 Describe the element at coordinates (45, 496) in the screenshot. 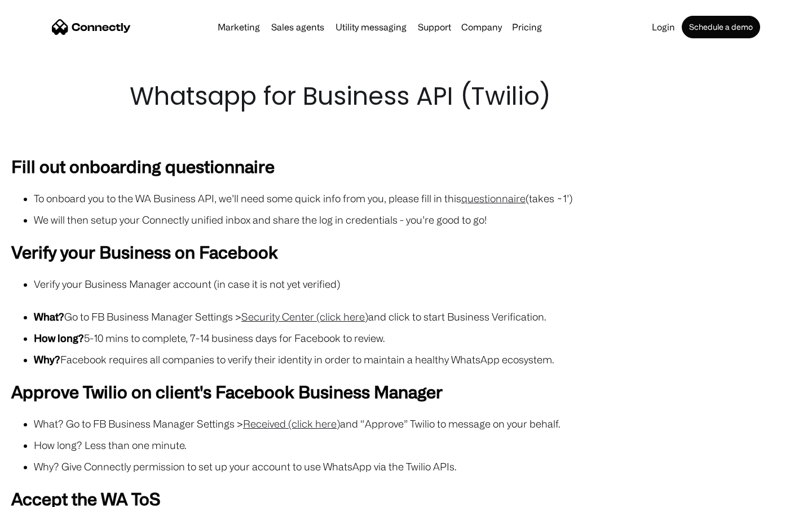

I see `ul: Language list` at that location.